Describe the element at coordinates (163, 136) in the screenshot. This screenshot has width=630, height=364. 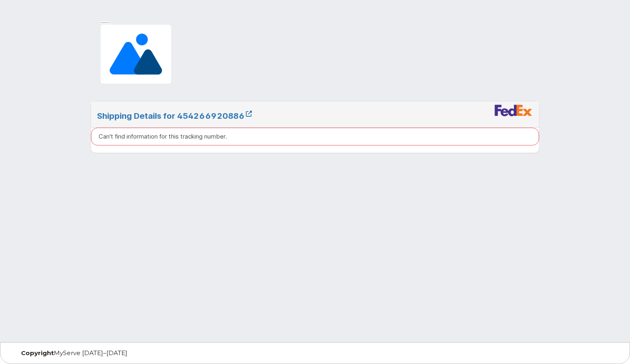
I see `p: Can't find information for this tracking number.` at that location.